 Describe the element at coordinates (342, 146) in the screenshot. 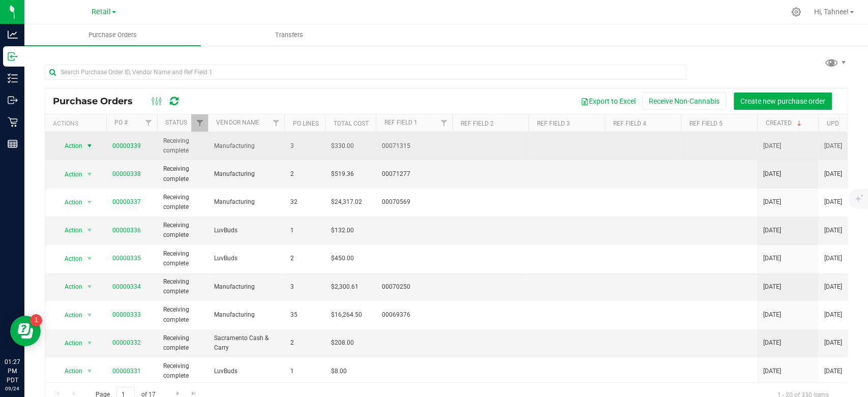

I see `span: $330.00` at that location.